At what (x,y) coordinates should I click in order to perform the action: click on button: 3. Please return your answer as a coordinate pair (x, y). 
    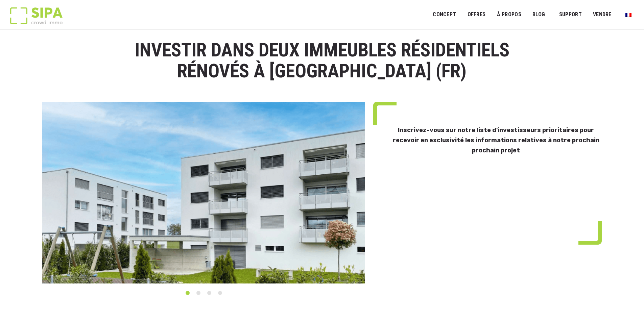
    Looking at the image, I should click on (210, 293).